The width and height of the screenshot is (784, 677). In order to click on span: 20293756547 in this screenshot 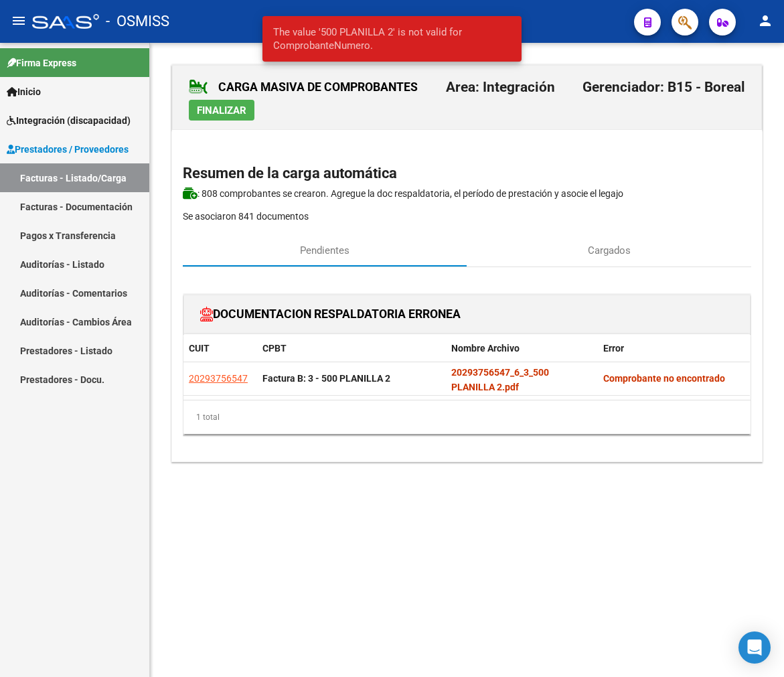, I will do `click(218, 378)`.